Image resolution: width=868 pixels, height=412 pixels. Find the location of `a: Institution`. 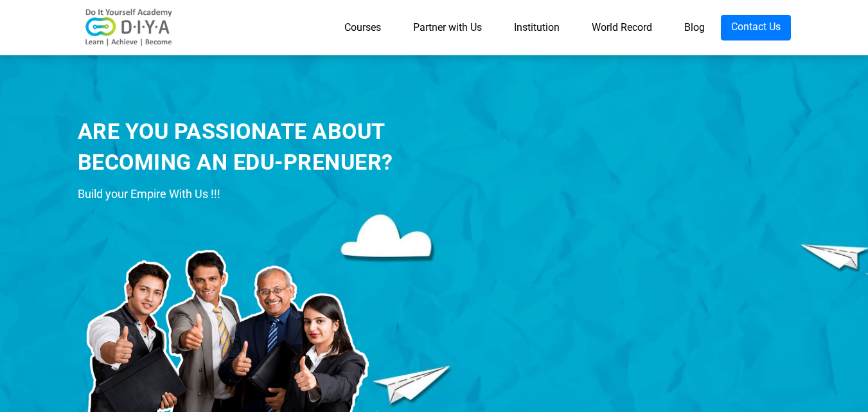

a: Institution is located at coordinates (536, 28).